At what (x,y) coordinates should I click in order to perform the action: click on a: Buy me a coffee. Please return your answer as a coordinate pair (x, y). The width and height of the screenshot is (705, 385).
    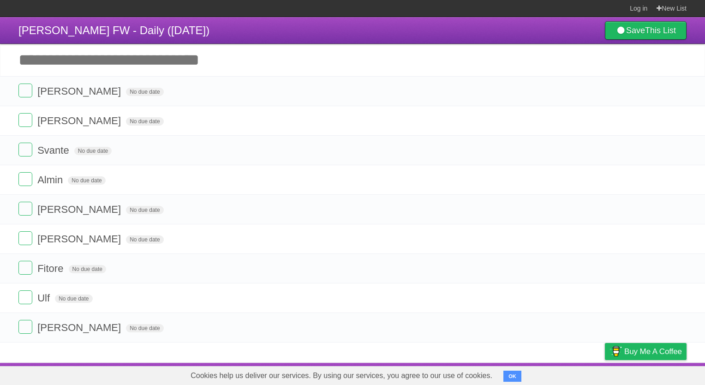
    Looking at the image, I should click on (646, 351).